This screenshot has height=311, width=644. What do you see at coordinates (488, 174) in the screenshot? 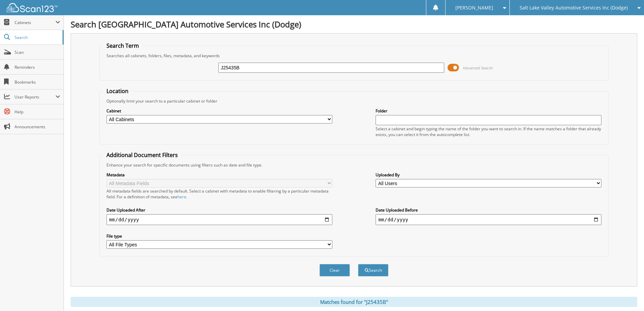
I see `label: Uploaded By` at bounding box center [488, 174].